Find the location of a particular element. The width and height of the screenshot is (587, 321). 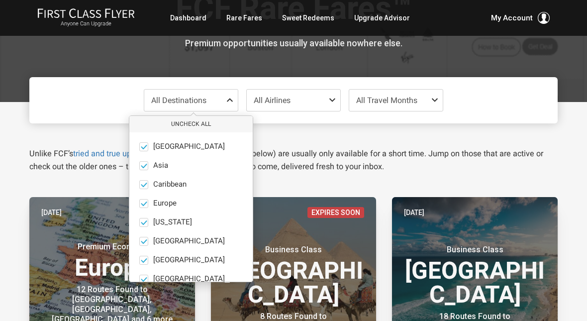

h3: Premium opportunities usually available nowhere else. is located at coordinates (294, 43).